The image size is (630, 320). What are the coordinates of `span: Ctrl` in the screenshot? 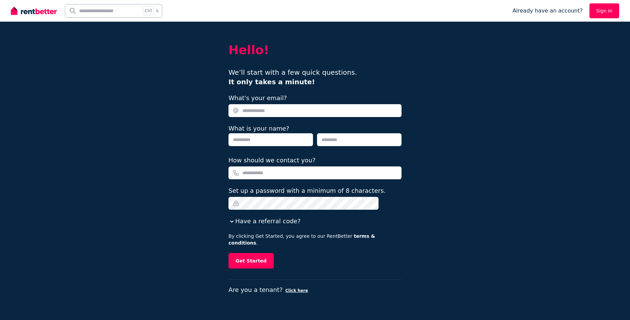 It's located at (148, 11).